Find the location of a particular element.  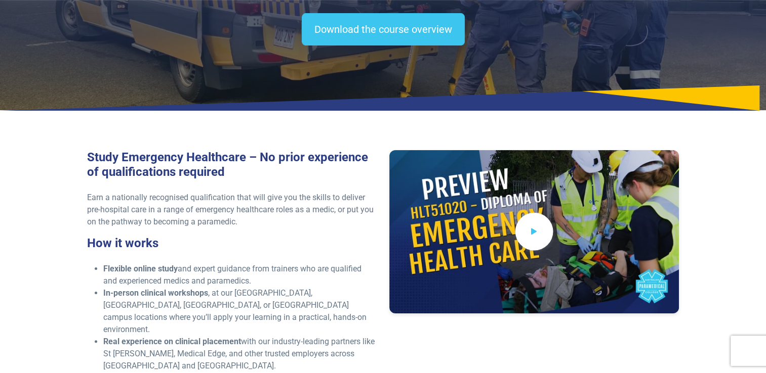

strong: Flexible online study is located at coordinates (140, 269).